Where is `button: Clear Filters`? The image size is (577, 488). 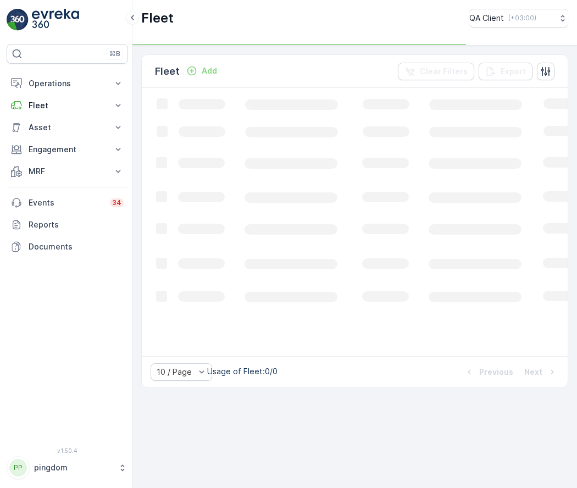
button: Clear Filters is located at coordinates (436, 71).